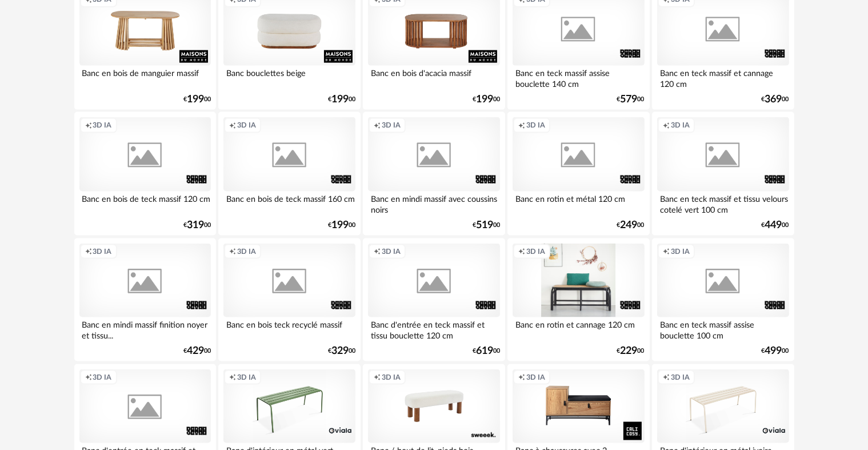 Image resolution: width=868 pixels, height=450 pixels. What do you see at coordinates (195, 226) in the screenshot?
I see `span: 319` at bounding box center [195, 226].